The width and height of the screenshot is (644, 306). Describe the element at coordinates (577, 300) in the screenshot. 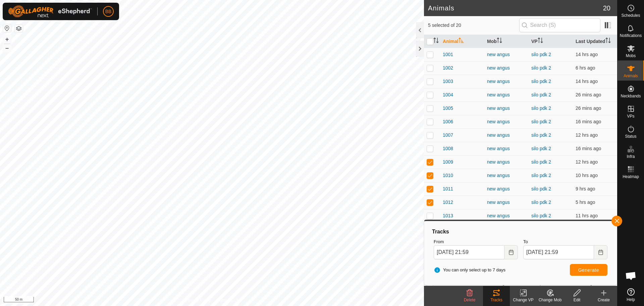

I see `div: Edit` at that location.